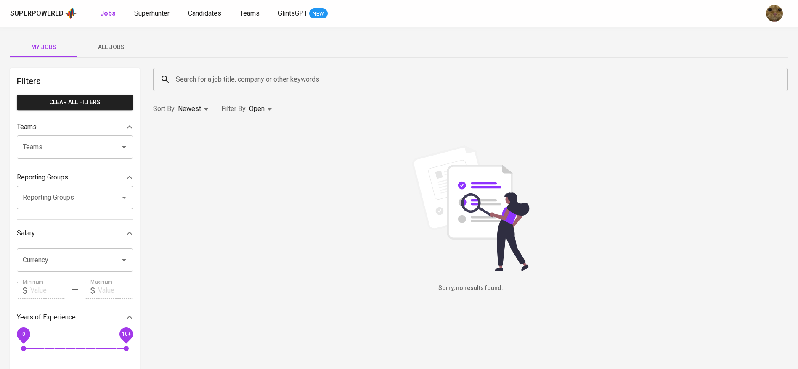  I want to click on span: Clear All filters, so click(75, 102).